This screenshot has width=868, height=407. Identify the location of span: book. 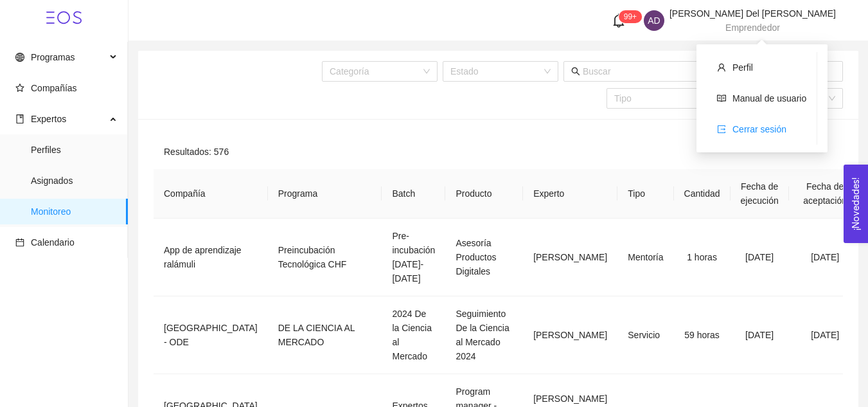
(20, 119).